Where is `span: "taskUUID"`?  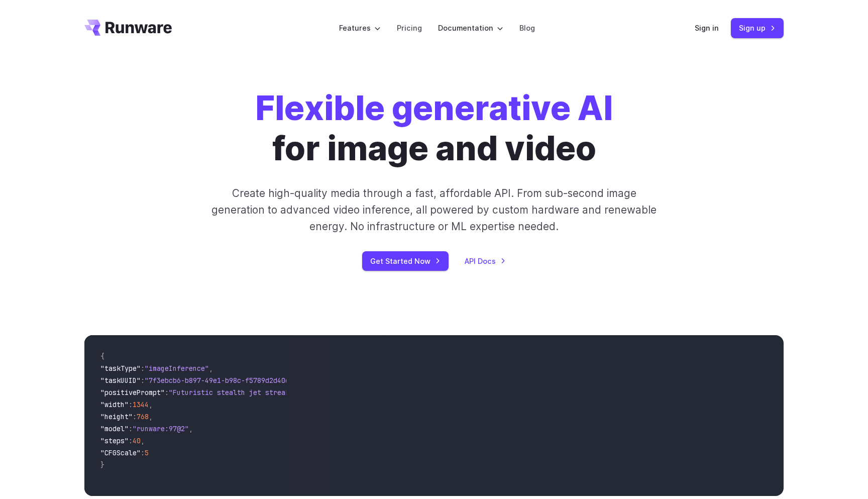 span: "taskUUID" is located at coordinates (121, 380).